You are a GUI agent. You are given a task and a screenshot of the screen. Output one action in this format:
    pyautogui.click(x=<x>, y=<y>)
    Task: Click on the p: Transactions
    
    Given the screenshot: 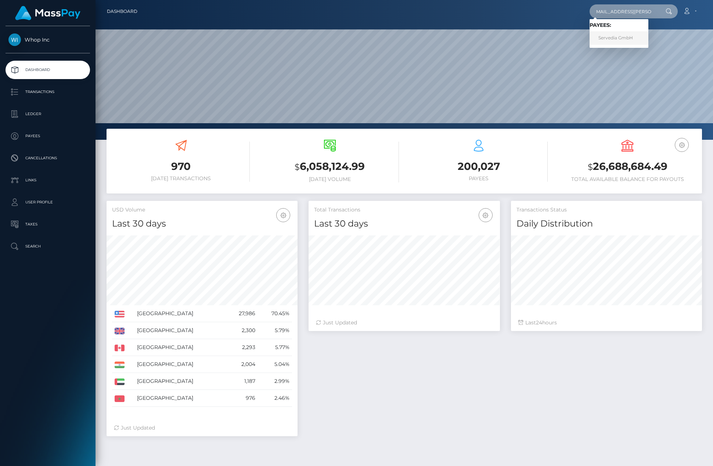 What is the action you would take?
    pyautogui.click(x=48, y=92)
    